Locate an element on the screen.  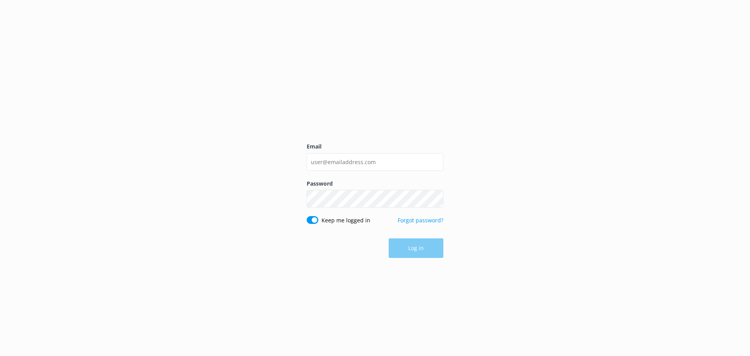
input: user@emailaddress.com is located at coordinates (375, 162).